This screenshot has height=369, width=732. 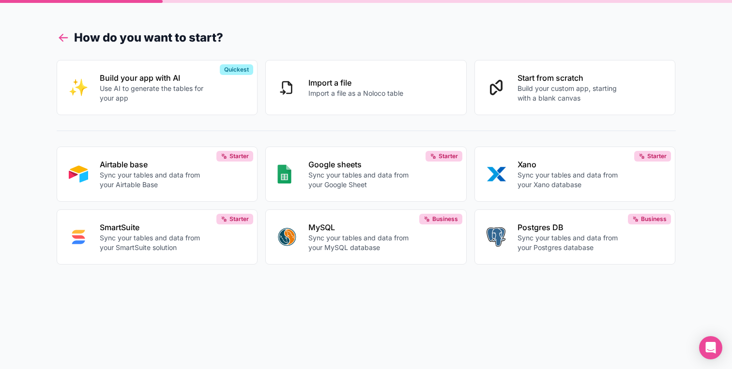 What do you see at coordinates (287, 237) in the screenshot?
I see `img: MYSQL` at bounding box center [287, 237].